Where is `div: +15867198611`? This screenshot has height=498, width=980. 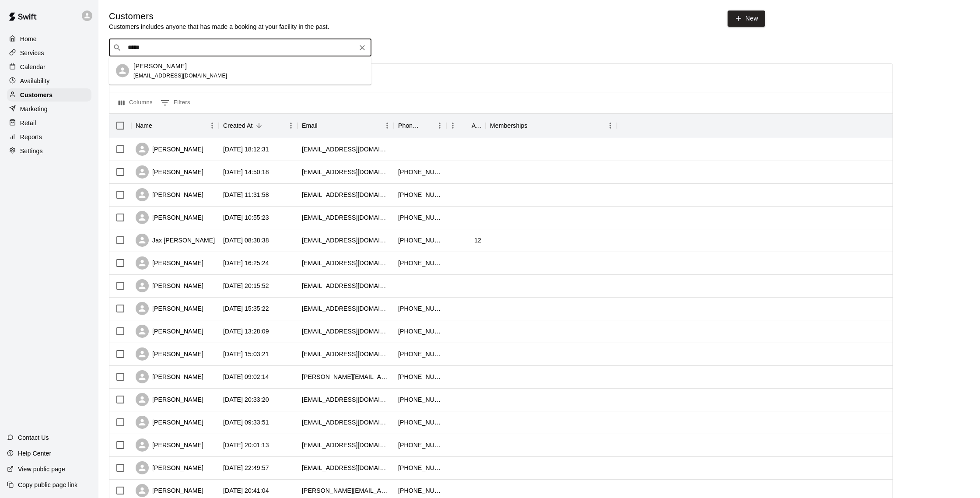
div: +15867198611 is located at coordinates (420, 468).